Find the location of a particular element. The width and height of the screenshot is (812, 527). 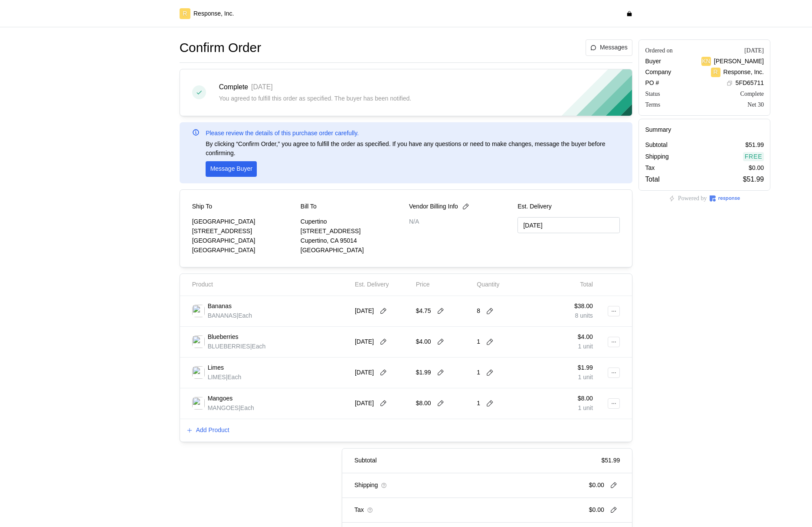

p: Cupertino, CA 95014 is located at coordinates (352, 241).